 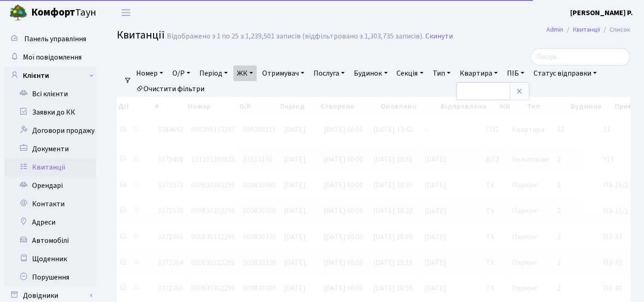 I want to click on div: Відображено з 1 по 25 з 1,239,501 записів (відфільтровано з 1,303,735 записів)., so click(x=295, y=36).